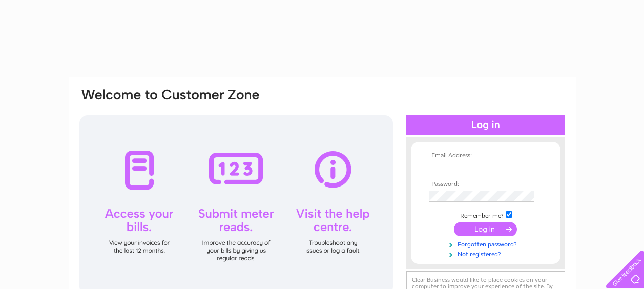  Describe the element at coordinates (486, 215) in the screenshot. I see `td: Remember me?` at that location.